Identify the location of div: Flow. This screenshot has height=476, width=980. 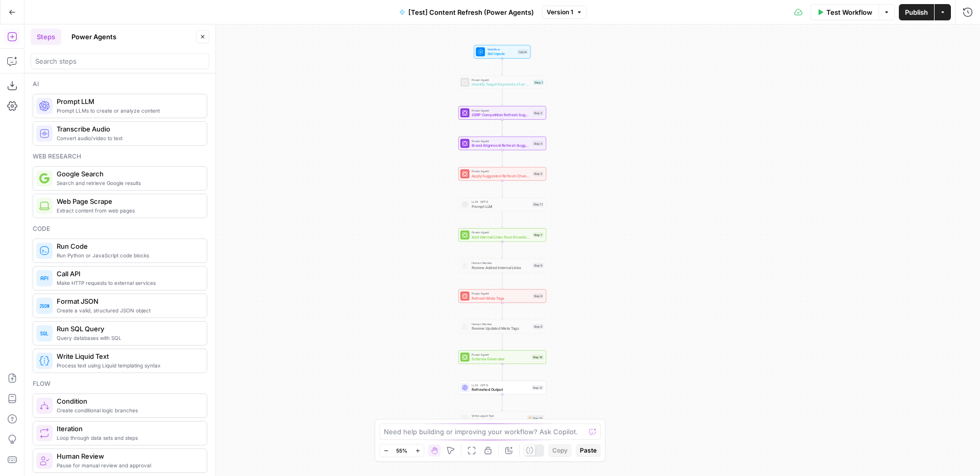
(120, 384).